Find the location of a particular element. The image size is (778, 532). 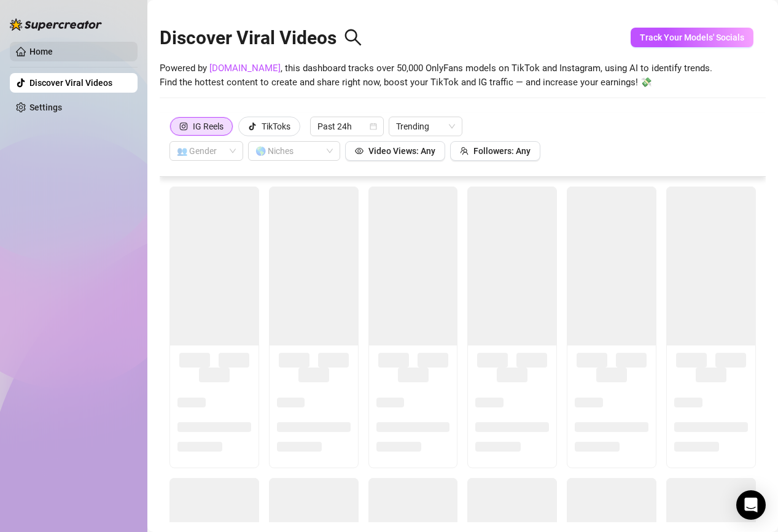

button: Track Your Models' Socials is located at coordinates (692, 38).